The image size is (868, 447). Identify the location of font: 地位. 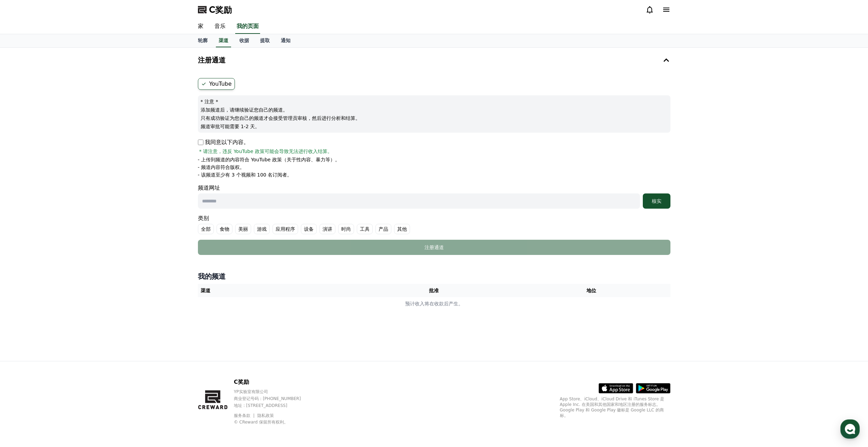
(591, 291).